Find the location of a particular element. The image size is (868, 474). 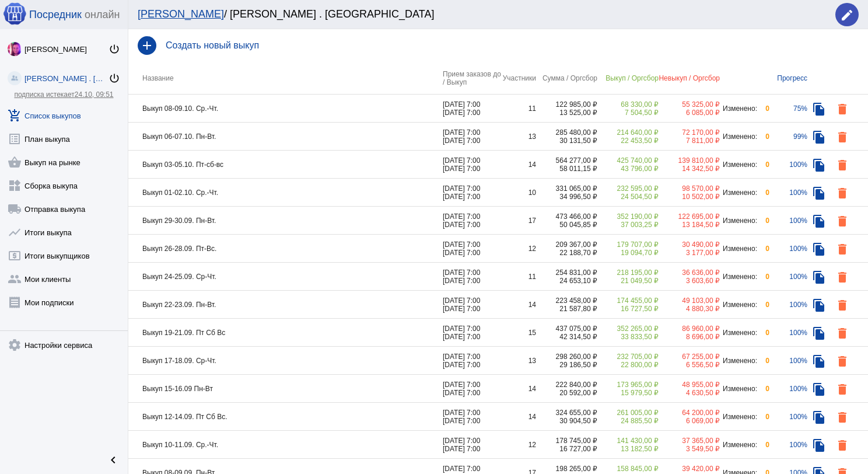

div: 141 430,00 ₽ is located at coordinates (628, 441).